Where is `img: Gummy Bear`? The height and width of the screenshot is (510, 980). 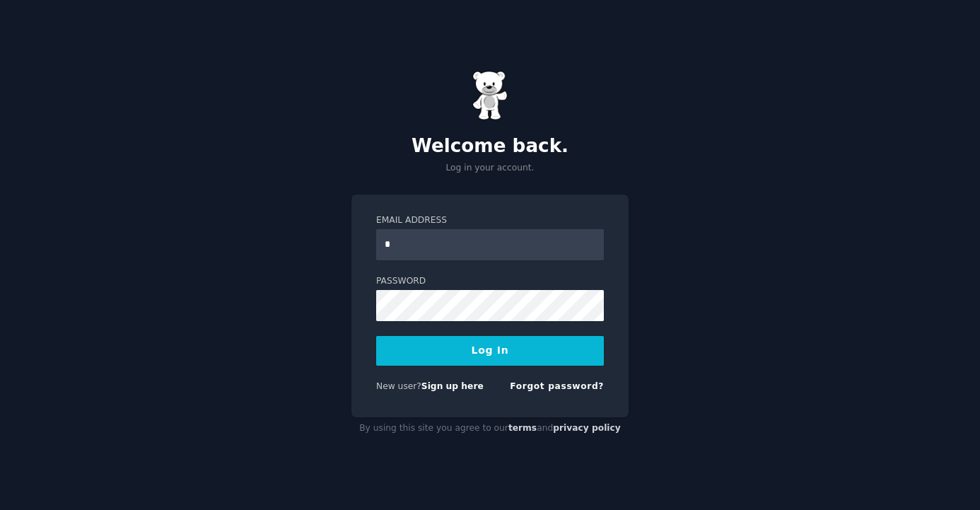 img: Gummy Bear is located at coordinates (490, 96).